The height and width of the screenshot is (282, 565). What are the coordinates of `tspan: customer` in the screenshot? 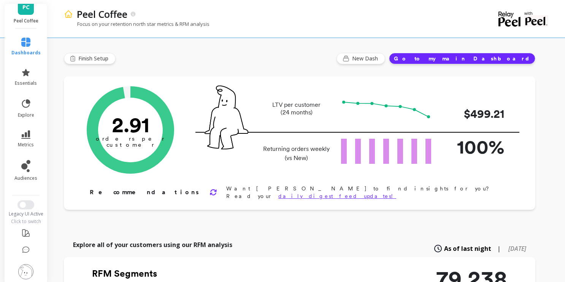 It's located at (130, 145).